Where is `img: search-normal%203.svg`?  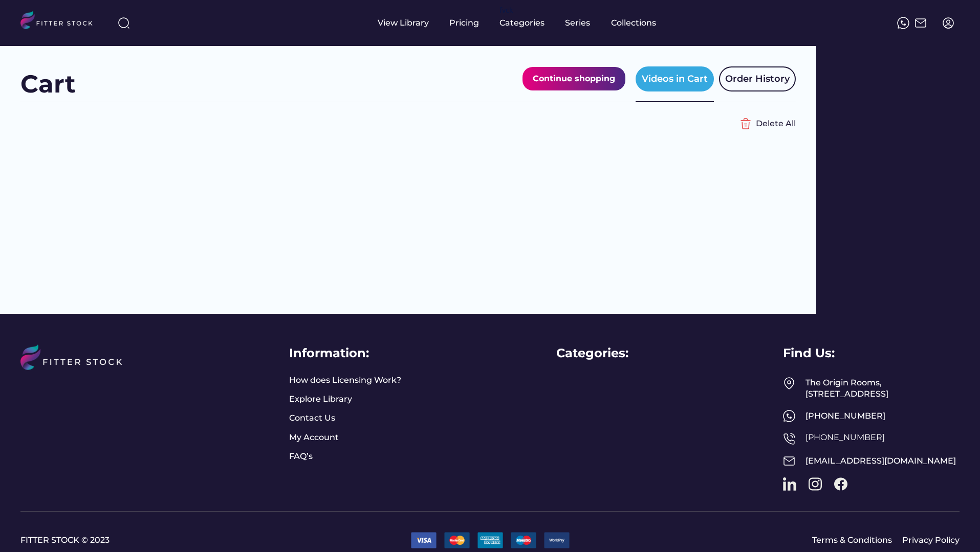 img: search-normal%203.svg is located at coordinates (124, 23).